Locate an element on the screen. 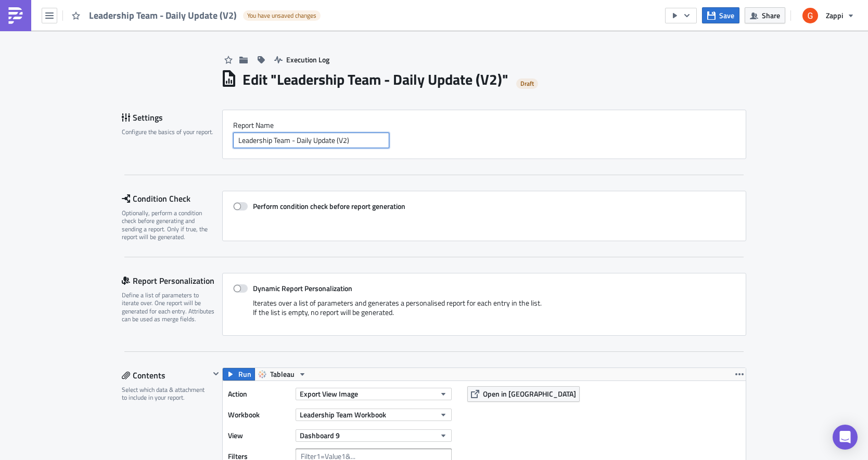  span: Run is located at coordinates (244, 374).